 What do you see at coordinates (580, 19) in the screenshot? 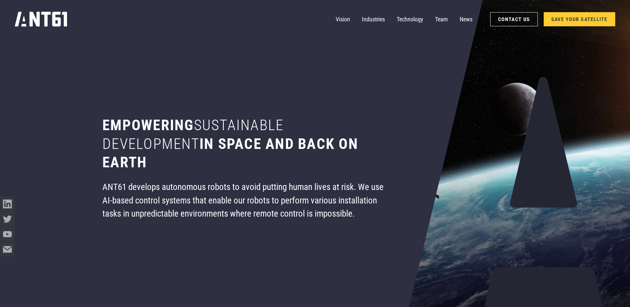
I see `a: SAVE YOUR SATELLITE` at bounding box center [580, 19].